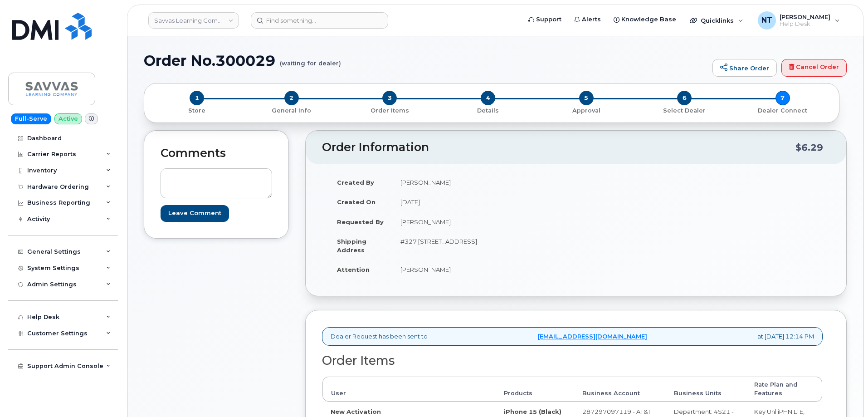 The width and height of the screenshot is (868, 417). What do you see at coordinates (814, 68) in the screenshot?
I see `a: Cancel Order` at bounding box center [814, 68].